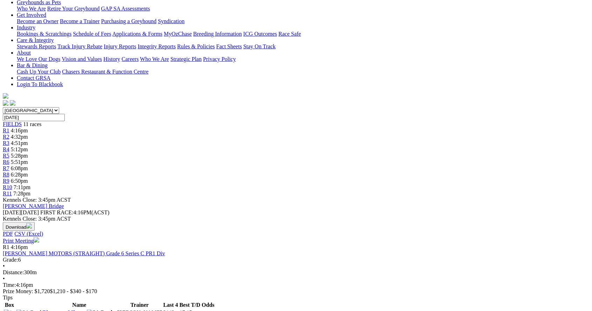 The height and width of the screenshot is (311, 592). I want to click on a: R8, so click(6, 174).